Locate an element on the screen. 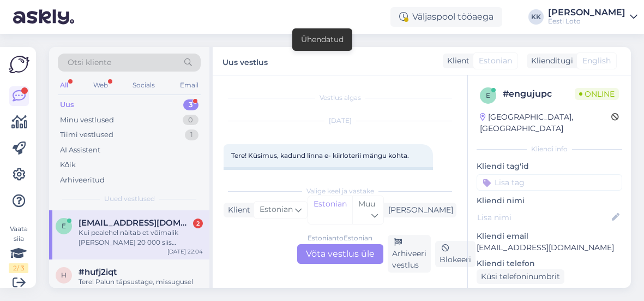 The width and height of the screenshot is (644, 301). div: Vaata siia is located at coordinates (19, 248).